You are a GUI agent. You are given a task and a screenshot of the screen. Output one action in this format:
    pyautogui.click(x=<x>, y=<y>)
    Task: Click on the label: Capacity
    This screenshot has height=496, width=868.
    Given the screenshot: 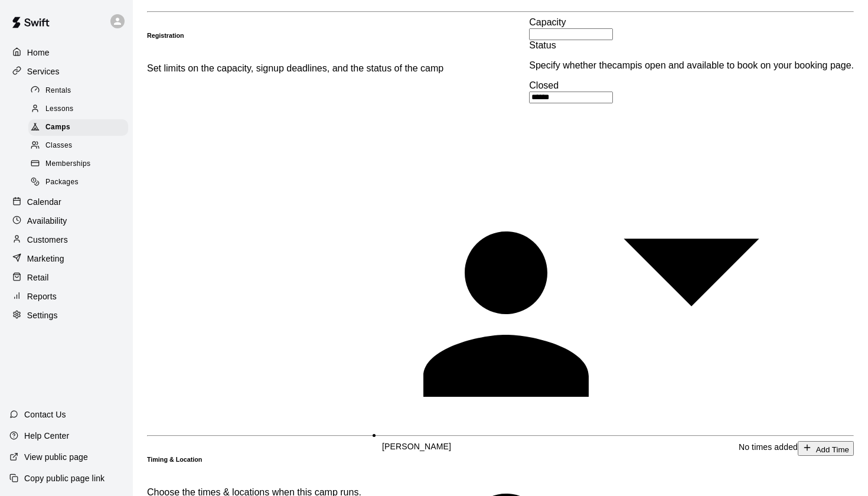 What is the action you would take?
    pyautogui.click(x=547, y=22)
    